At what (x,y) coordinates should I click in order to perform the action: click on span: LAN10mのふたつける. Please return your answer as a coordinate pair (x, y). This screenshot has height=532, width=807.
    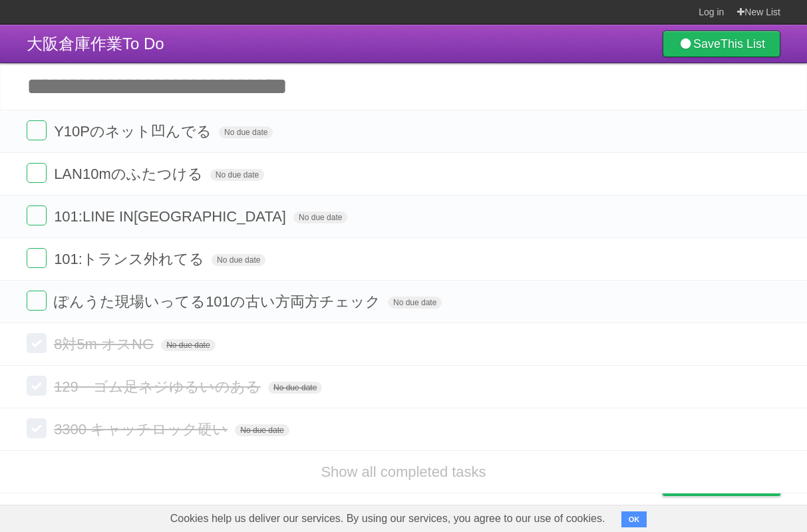
    Looking at the image, I should click on (130, 174).